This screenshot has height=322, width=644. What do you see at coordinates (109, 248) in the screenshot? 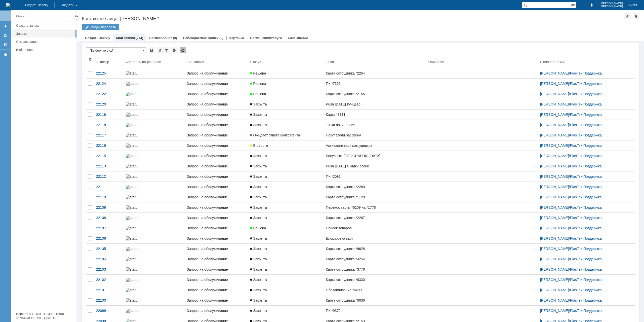
I see `a: 22105` at bounding box center [109, 248].